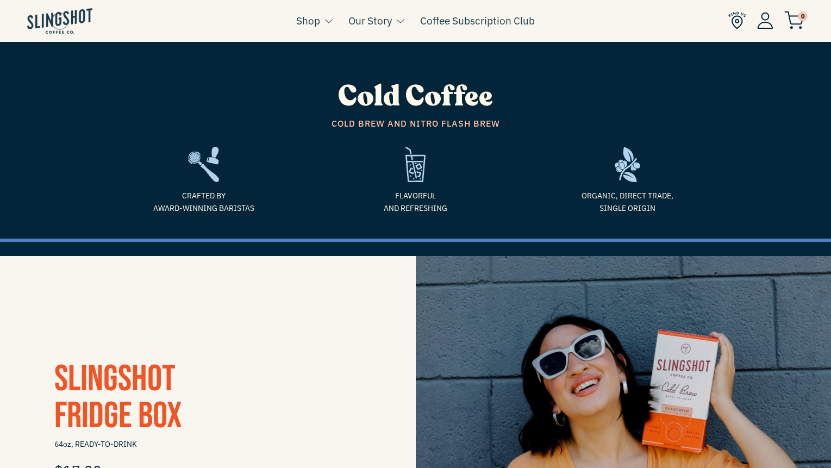 This screenshot has height=468, width=831. What do you see at coordinates (415, 164) in the screenshot?
I see `img: refreshing-1635975143169.svg` at bounding box center [415, 164].